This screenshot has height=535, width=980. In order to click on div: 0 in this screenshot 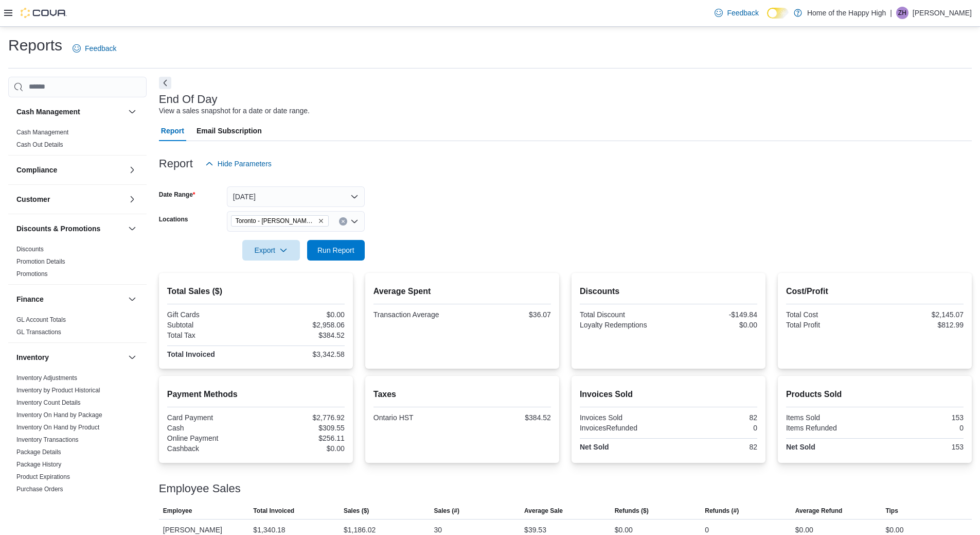, I will do `click(714, 428)`.